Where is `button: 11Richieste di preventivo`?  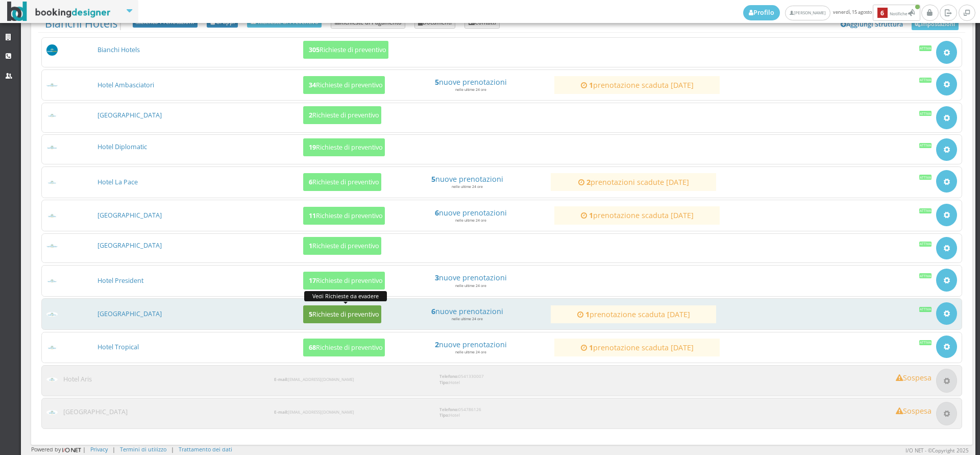 button: 11Richieste di preventivo is located at coordinates (344, 216).